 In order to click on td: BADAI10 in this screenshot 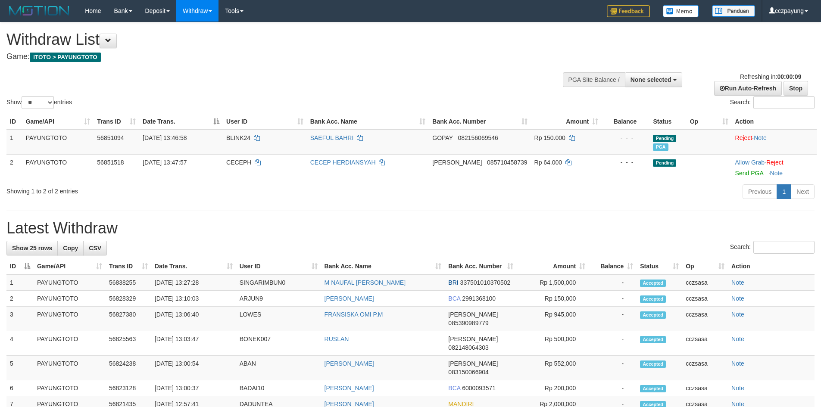, I will do `click(278, 388)`.